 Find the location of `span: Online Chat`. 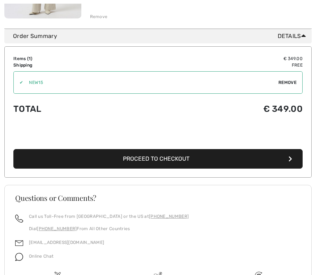

span: Online Chat is located at coordinates (41, 256).